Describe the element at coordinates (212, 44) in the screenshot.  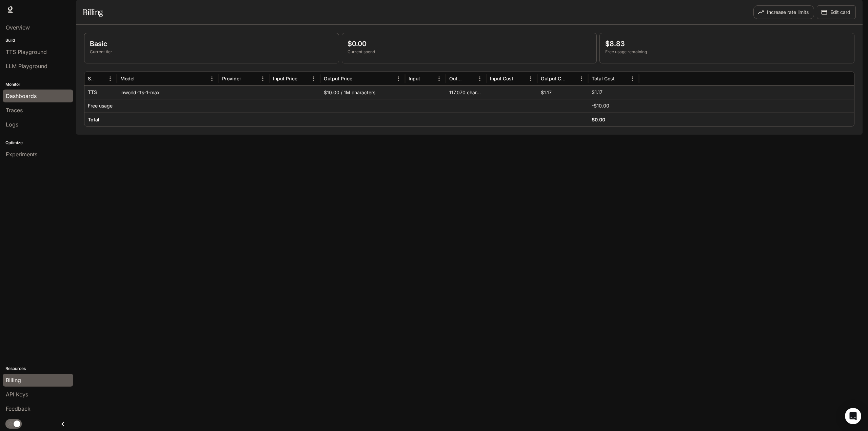
I see `p: Basic` at that location.